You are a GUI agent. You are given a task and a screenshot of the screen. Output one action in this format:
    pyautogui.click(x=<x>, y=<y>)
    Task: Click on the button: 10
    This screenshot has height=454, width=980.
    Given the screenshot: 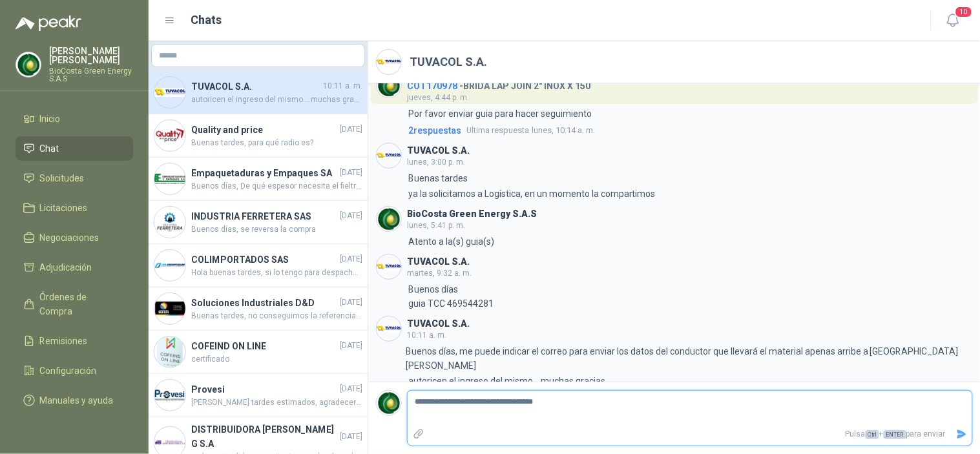 What is the action you would take?
    pyautogui.click(x=954, y=20)
    